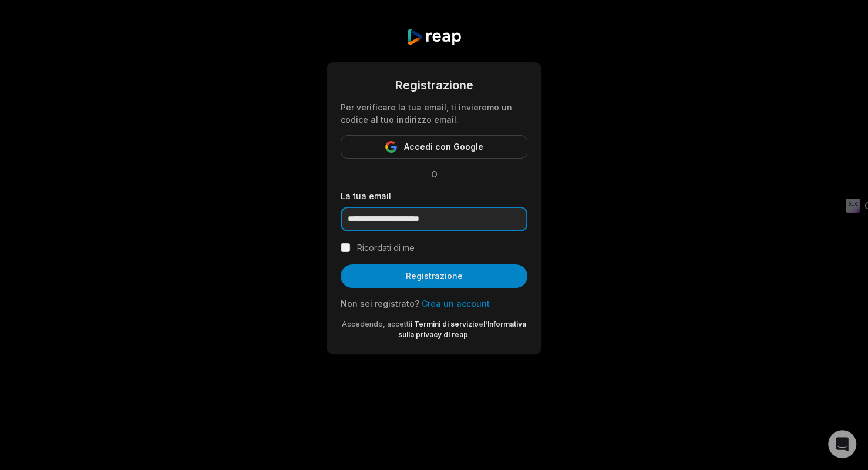 The height and width of the screenshot is (470, 868). What do you see at coordinates (843, 445) in the screenshot?
I see `div: Apri Intercom Messenger` at bounding box center [843, 445].